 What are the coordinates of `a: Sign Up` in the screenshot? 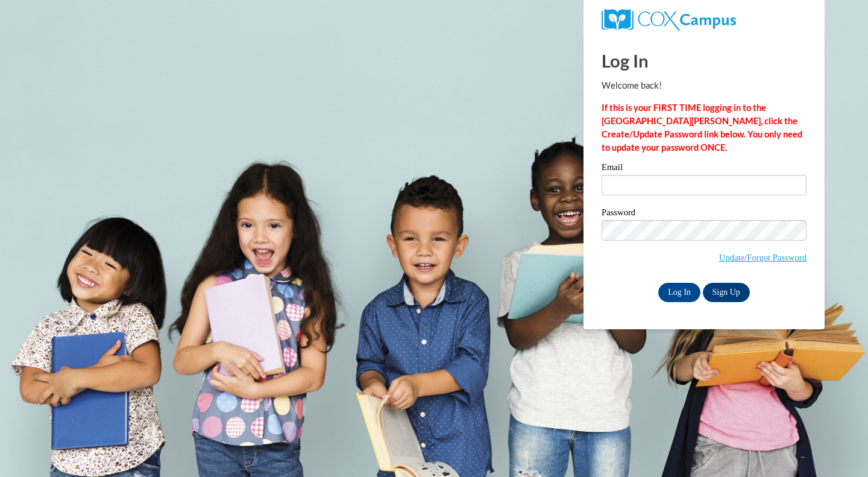 It's located at (727, 293).